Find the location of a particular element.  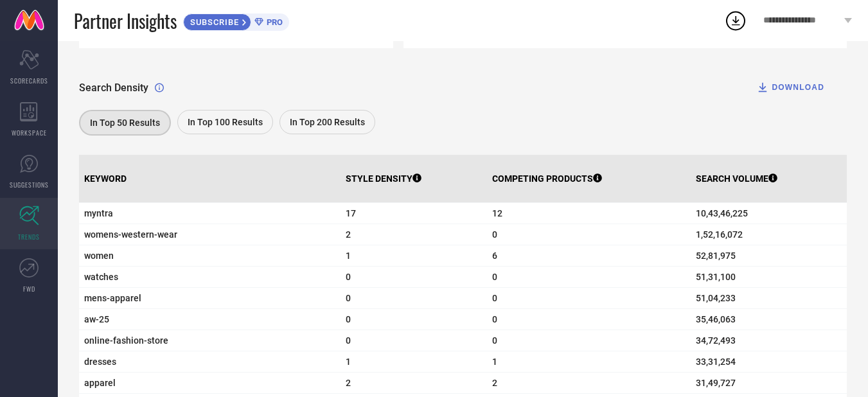

p: STYLE DENSITY is located at coordinates (383, 178).